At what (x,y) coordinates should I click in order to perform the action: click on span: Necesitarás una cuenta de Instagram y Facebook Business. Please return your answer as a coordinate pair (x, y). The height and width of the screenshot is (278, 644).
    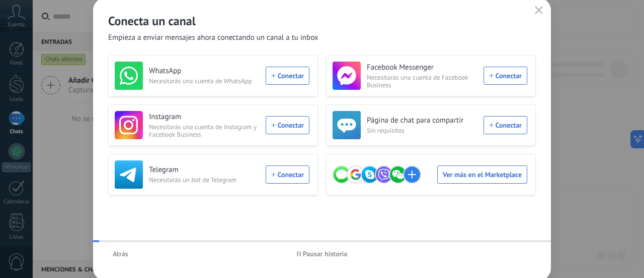
    Looking at the image, I should click on (205, 130).